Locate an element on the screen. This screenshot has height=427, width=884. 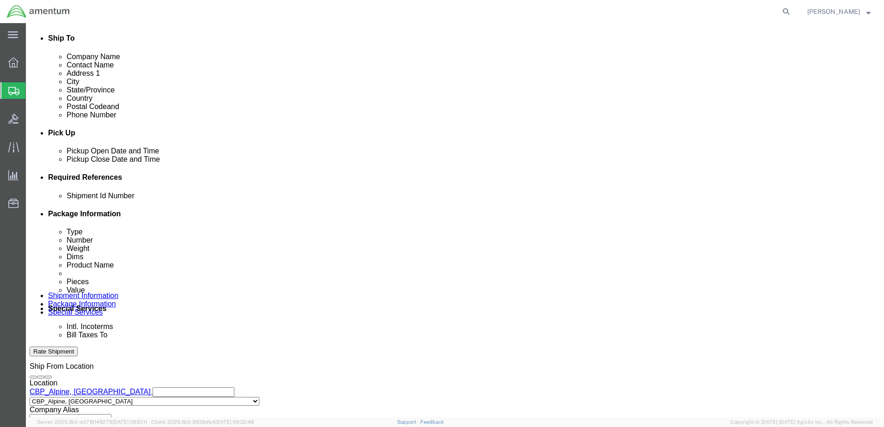
img: logo is located at coordinates (38, 12).